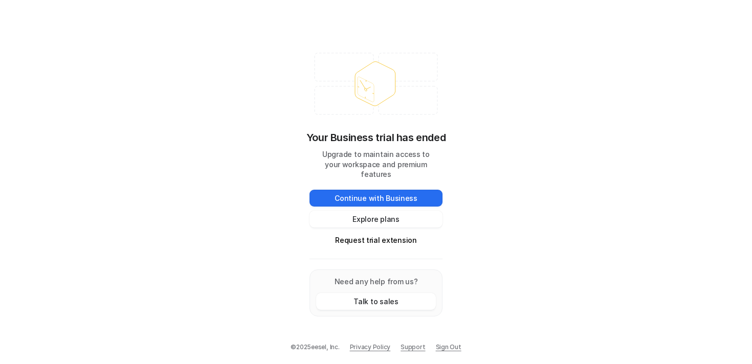 This screenshot has width=752, height=364. Describe the element at coordinates (376, 165) in the screenshot. I see `p: Upgrade to maintain access to your workspace and premium features` at that location.